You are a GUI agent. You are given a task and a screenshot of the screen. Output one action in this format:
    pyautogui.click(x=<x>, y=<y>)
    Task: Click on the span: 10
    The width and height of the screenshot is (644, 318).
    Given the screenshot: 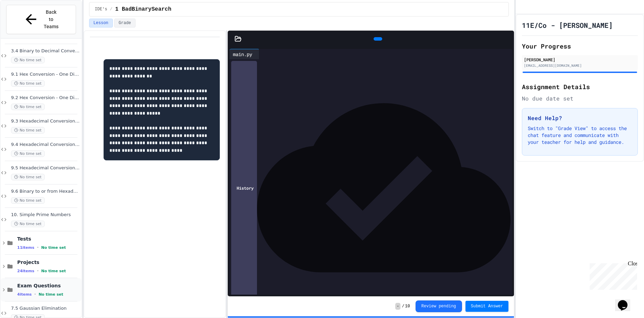 What is the action you would take?
    pyautogui.click(x=408, y=306)
    